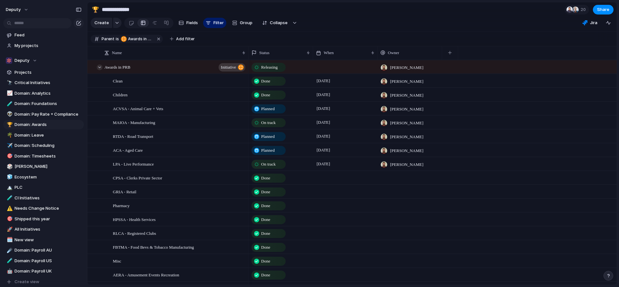 Image resolution: width=619 pixels, height=287 pixels. I want to click on span: 20, so click(584, 10).